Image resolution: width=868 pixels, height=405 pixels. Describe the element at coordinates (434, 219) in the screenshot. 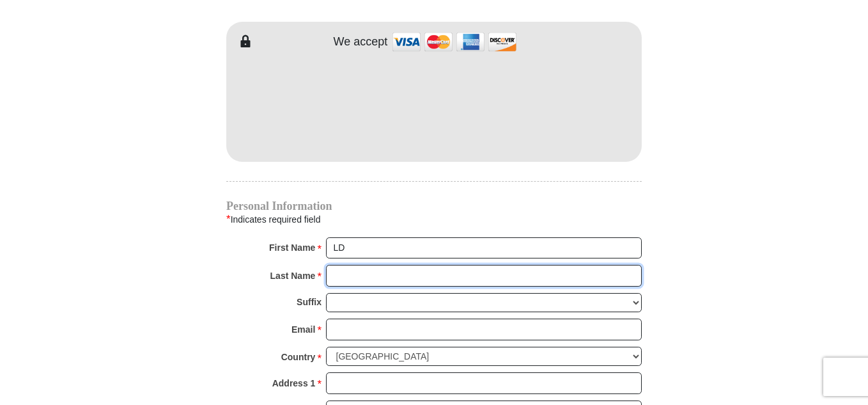

I see `div: Indicates required field` at that location.